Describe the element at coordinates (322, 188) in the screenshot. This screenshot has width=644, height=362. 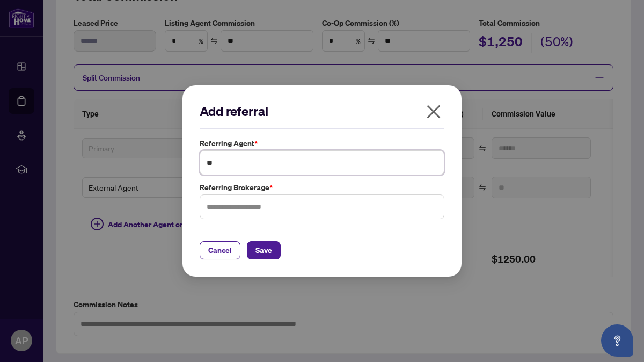
I see `label: Referring Brokerage` at that location.